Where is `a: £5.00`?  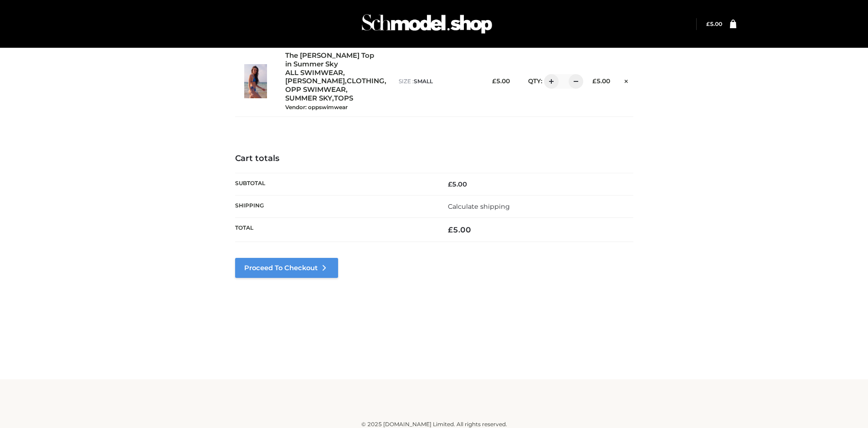 a: £5.00 is located at coordinates (714, 23).